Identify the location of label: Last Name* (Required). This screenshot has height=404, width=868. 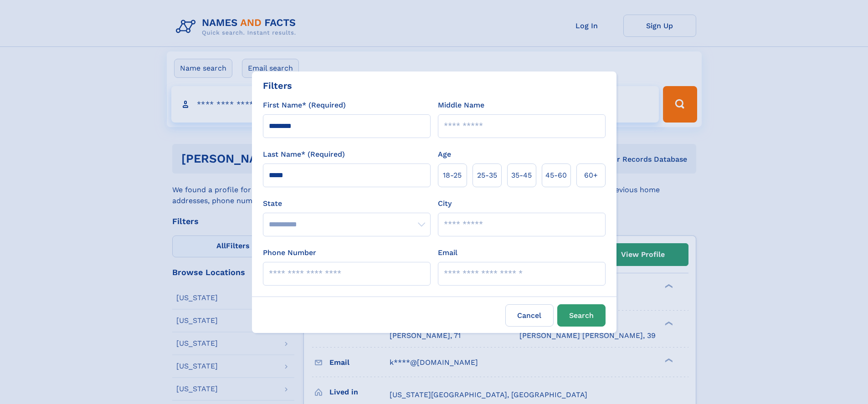
(304, 155).